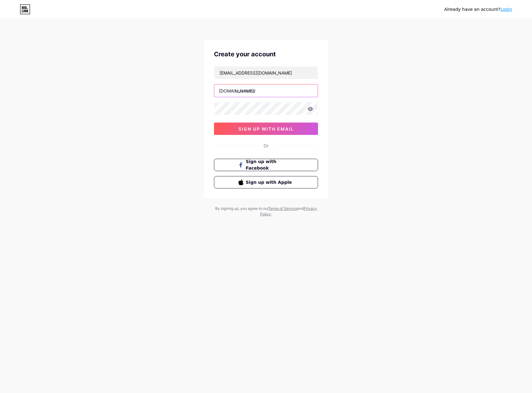 The width and height of the screenshot is (532, 393). I want to click on div: Create your account, so click(266, 54).